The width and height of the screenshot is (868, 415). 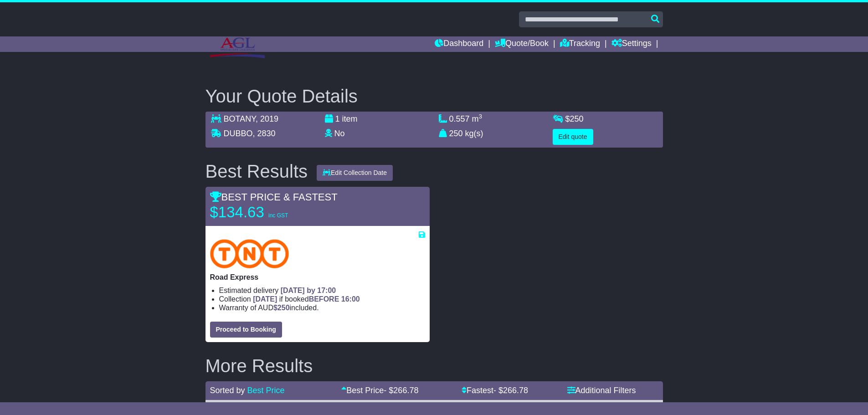 I want to click on li: Estimated delivery, so click(x=322, y=291).